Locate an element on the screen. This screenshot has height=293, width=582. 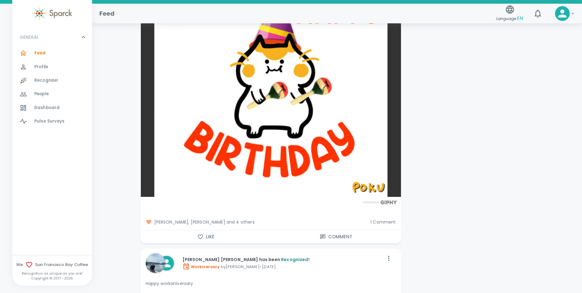
span: We San Francisco Bay Coffee is located at coordinates (52, 264).